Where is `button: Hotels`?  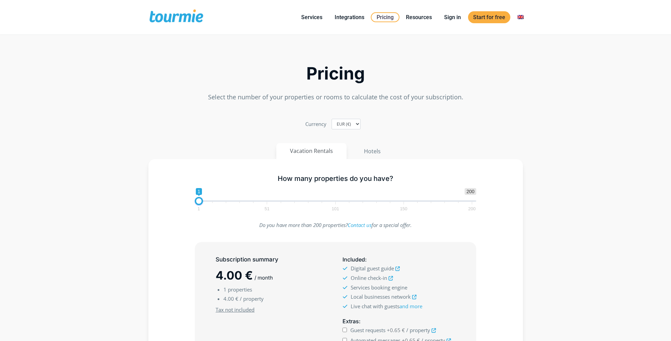 button: Hotels is located at coordinates (372, 151).